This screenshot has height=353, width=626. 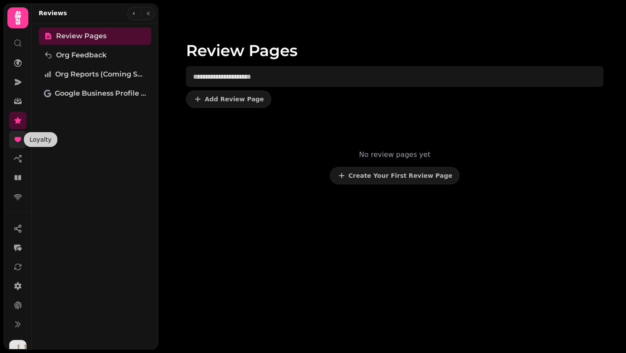 I want to click on span: Org Reports (coming soon), so click(x=100, y=74).